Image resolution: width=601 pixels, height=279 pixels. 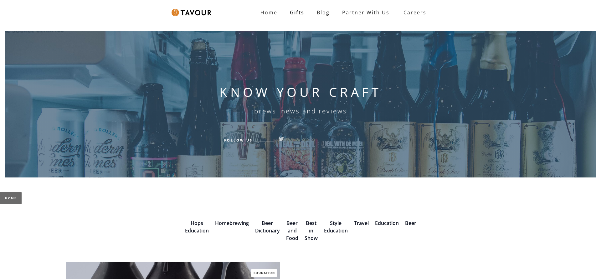 What do you see at coordinates (267, 227) in the screenshot?
I see `a: Beer Dictionary` at bounding box center [267, 227].